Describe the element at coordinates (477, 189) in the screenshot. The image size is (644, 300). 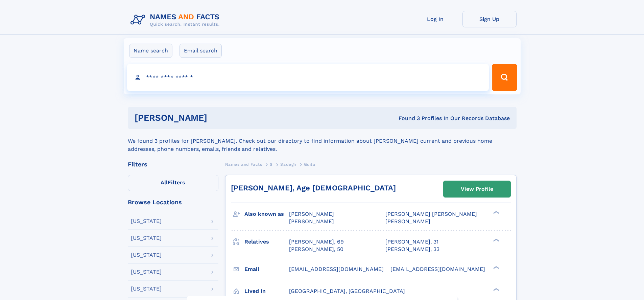
I see `div: View Profile` at that location.